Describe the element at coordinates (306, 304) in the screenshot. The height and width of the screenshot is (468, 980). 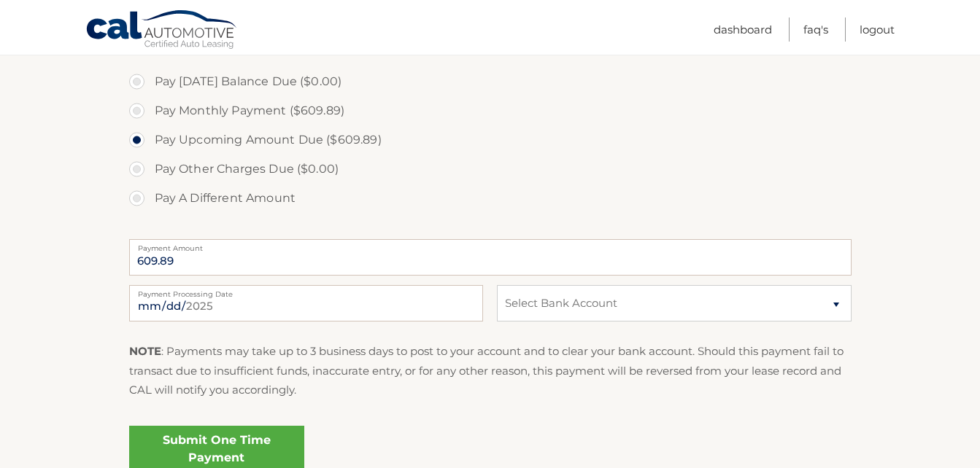
I see `input: Payment Date` at that location.